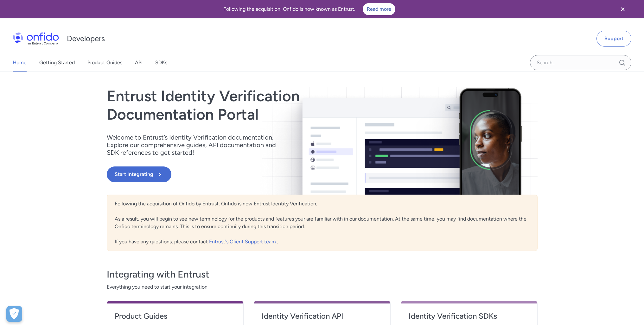 This screenshot has height=325, width=644. What do you see at coordinates (258, 105) in the screenshot?
I see `h1: Entrust Identity Verification Documentation Portal` at bounding box center [258, 105].